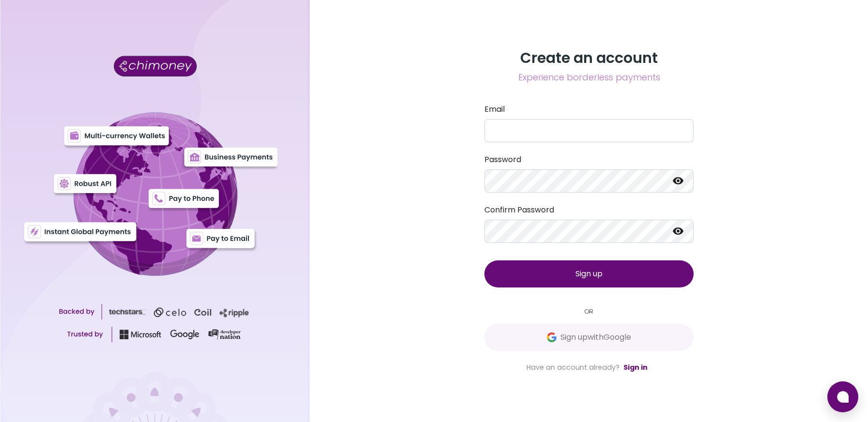 This screenshot has width=868, height=422. I want to click on label: Email, so click(589, 110).